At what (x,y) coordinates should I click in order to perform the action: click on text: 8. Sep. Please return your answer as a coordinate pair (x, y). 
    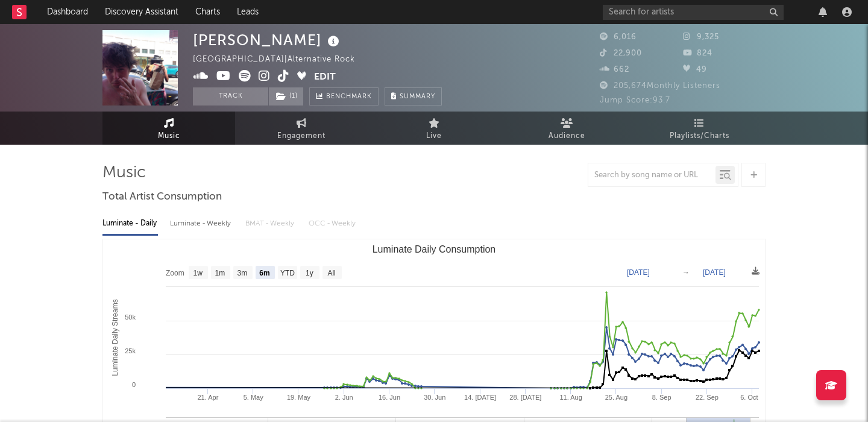
    Looking at the image, I should click on (662, 397).